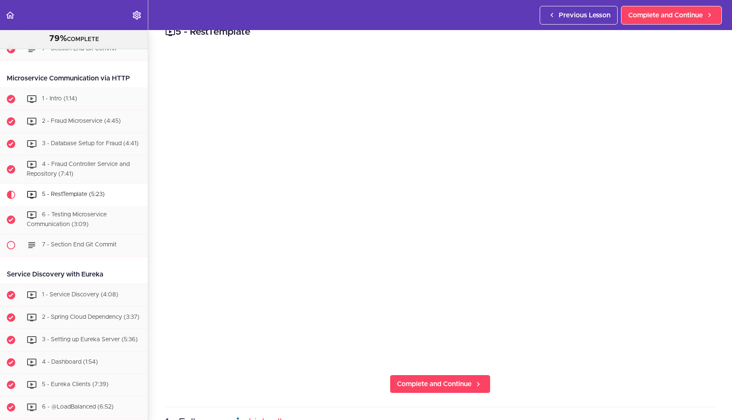 The width and height of the screenshot is (732, 420). What do you see at coordinates (440, 32) in the screenshot?
I see `h2: 5 - RestTemplate` at bounding box center [440, 32].